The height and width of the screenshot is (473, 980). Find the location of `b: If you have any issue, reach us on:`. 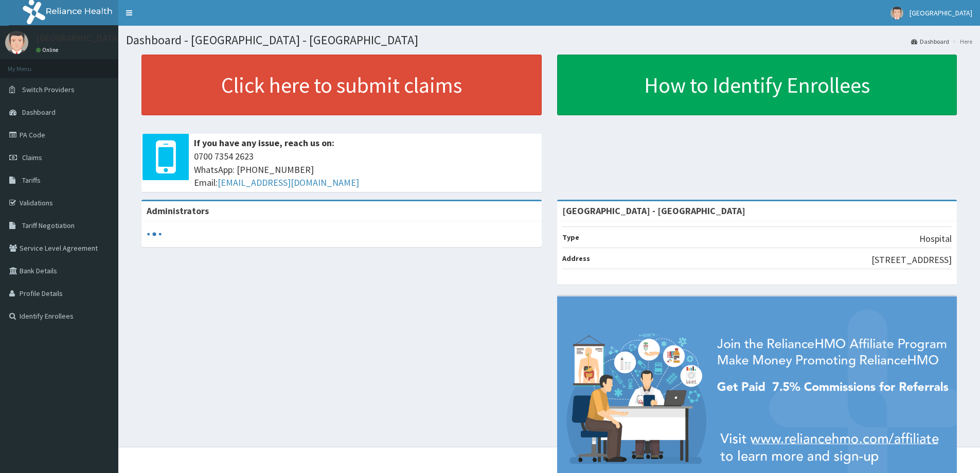

b: If you have any issue, reach us on: is located at coordinates (264, 142).